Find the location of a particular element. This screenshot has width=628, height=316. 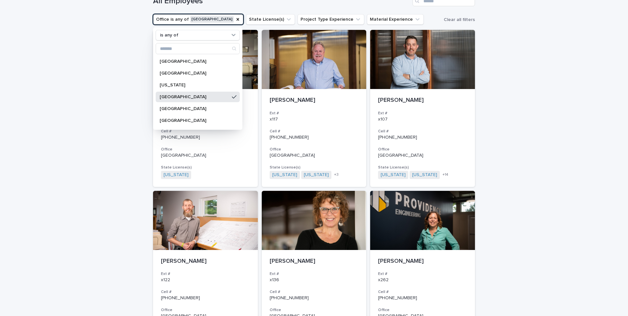

p: is any of is located at coordinates (169, 35).